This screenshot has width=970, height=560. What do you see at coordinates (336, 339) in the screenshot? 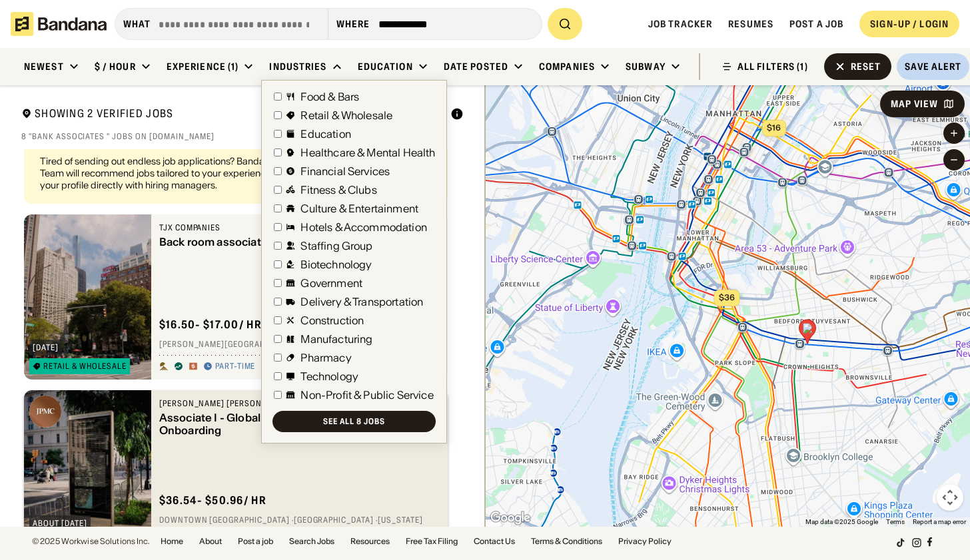
I see `div: Manufacturing` at bounding box center [336, 339].